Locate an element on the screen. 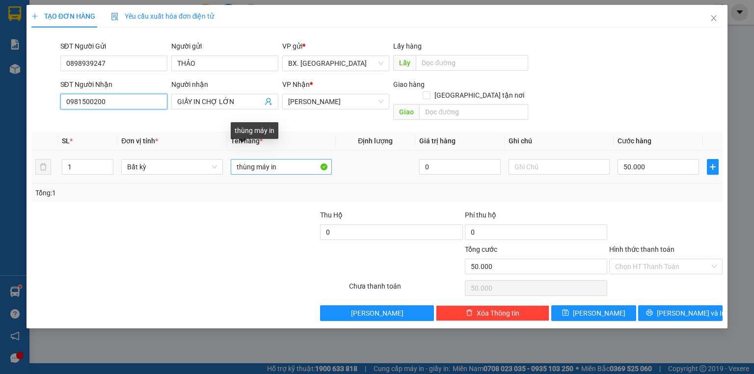 The width and height of the screenshot is (754, 374). span: An Dương Vương is located at coordinates (336, 102).